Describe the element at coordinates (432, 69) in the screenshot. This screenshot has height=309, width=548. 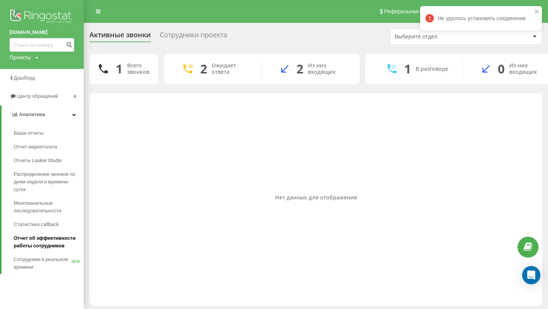
I see `div: В разговоре` at that location.